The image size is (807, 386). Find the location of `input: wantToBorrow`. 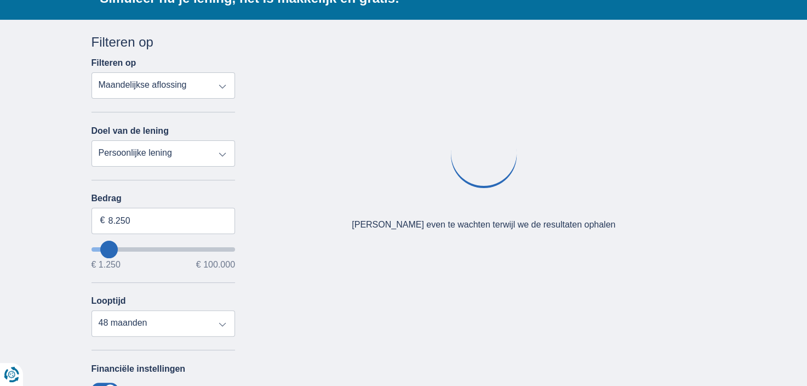

input: wantToBorrow is located at coordinates (163, 249).